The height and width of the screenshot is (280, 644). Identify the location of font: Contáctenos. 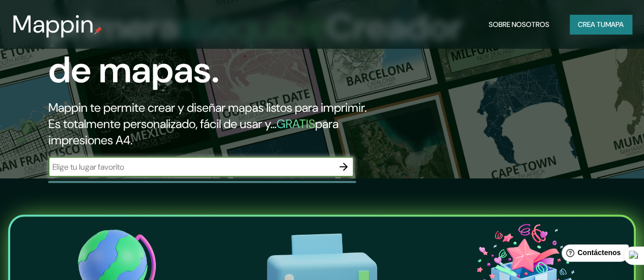
(45, 12).